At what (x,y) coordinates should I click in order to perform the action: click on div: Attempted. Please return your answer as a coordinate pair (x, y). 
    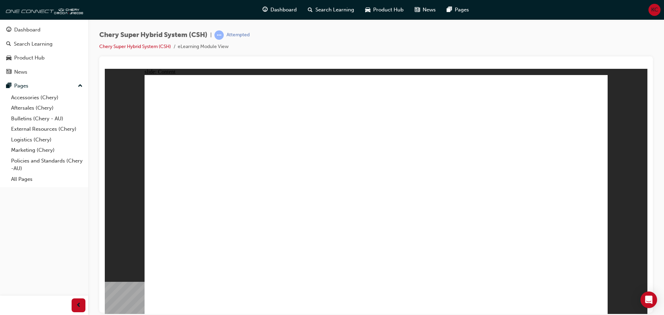
    Looking at the image, I should click on (238, 35).